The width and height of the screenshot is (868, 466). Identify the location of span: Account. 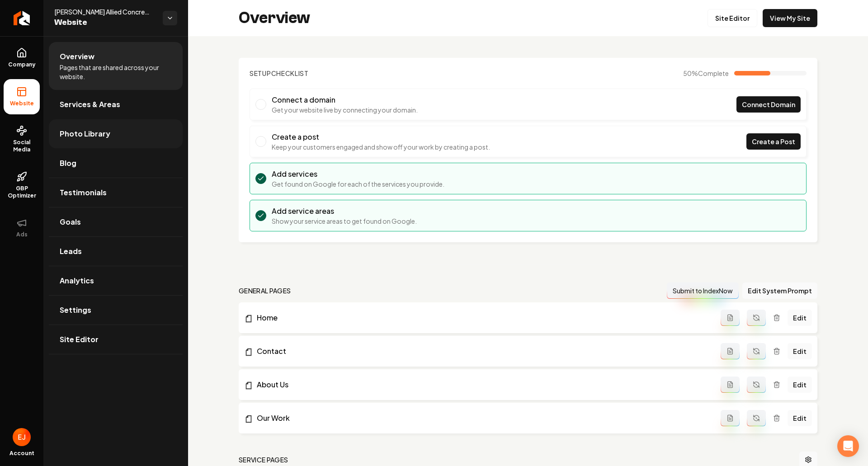
(22, 453).